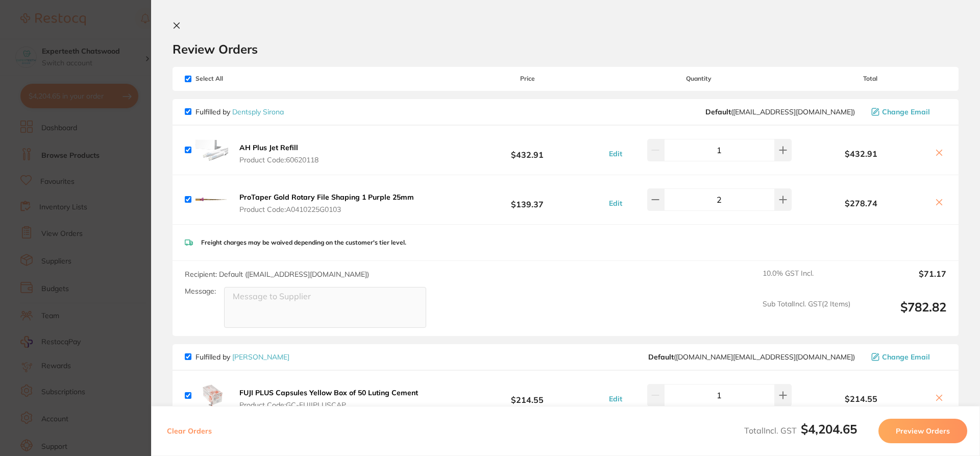 Image resolution: width=980 pixels, height=456 pixels. Describe the element at coordinates (278, 154) in the screenshot. I see `button: AH Plus Jet Refill Product Code:60620118` at that location.